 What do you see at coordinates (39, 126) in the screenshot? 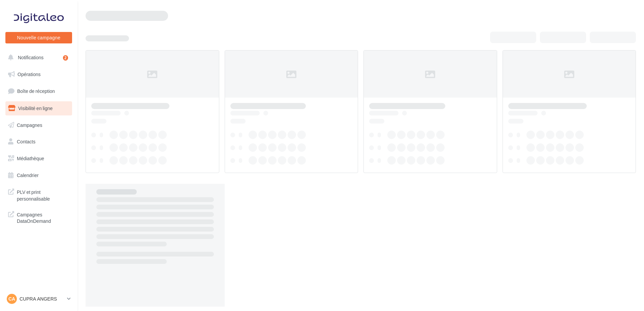
I see `a: Campagnes` at bounding box center [39, 126].